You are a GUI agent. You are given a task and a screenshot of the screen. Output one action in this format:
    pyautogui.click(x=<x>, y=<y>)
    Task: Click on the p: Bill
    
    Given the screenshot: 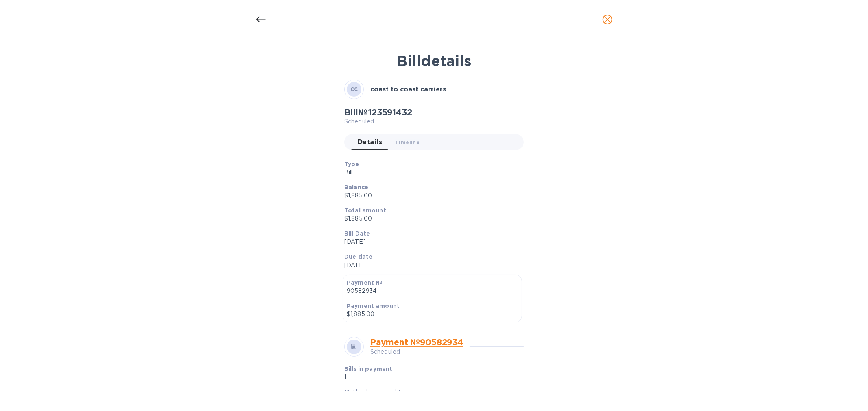 What is the action you would take?
    pyautogui.click(x=430, y=172)
    